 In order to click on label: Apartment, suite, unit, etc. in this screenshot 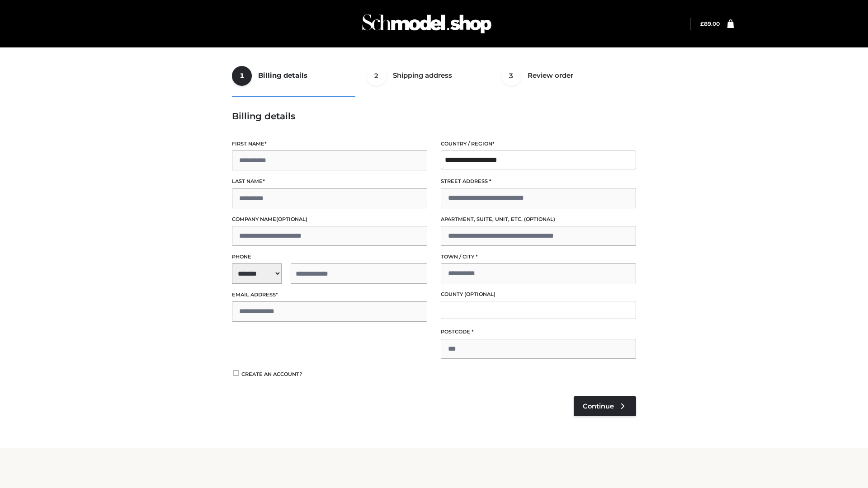, I will do `click(538, 219)`.